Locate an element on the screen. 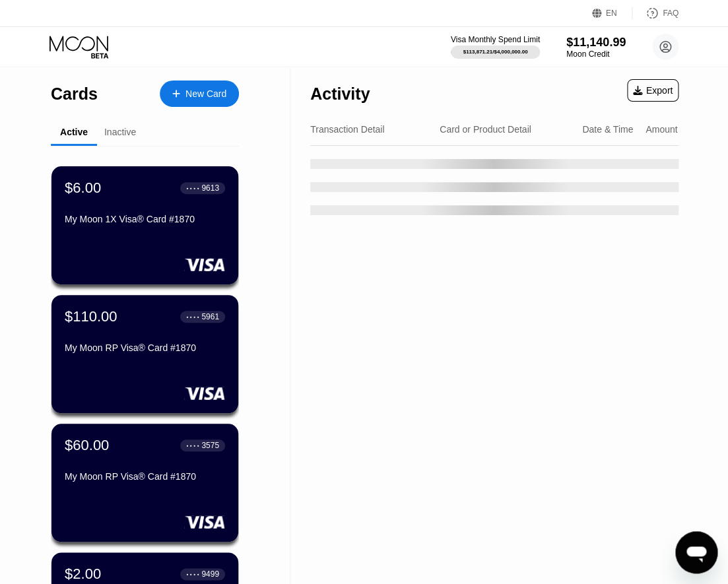 The height and width of the screenshot is (584, 728). div: Inactive is located at coordinates (120, 132).